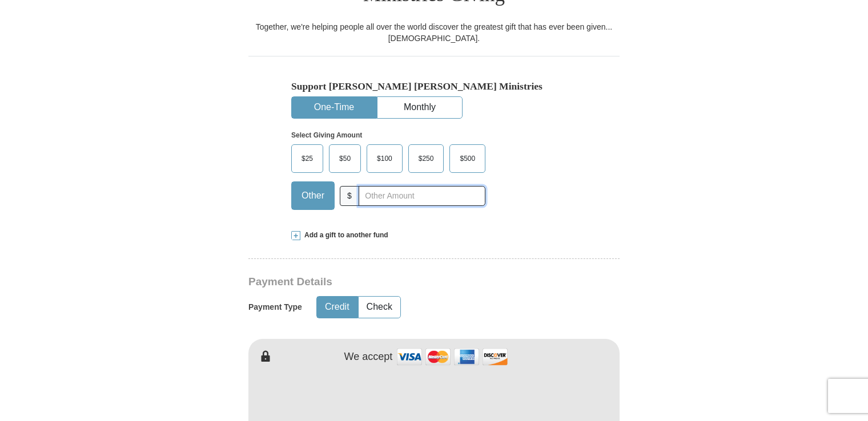 The width and height of the screenshot is (868, 421). I want to click on span: Add a gift to another fund, so click(345, 235).